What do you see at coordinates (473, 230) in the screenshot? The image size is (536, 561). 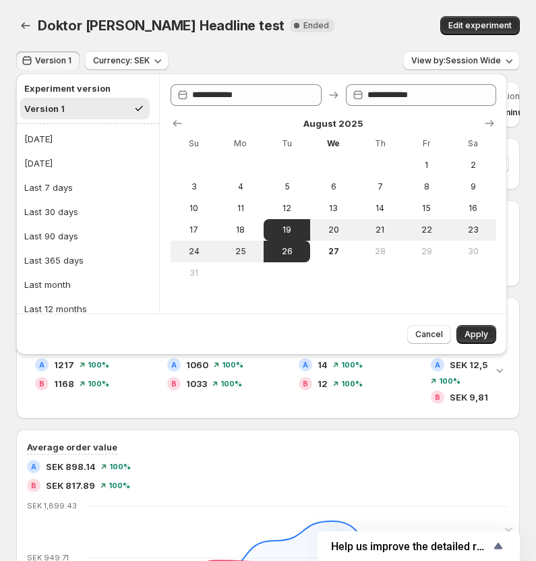 I see `span: 23` at bounding box center [473, 230].